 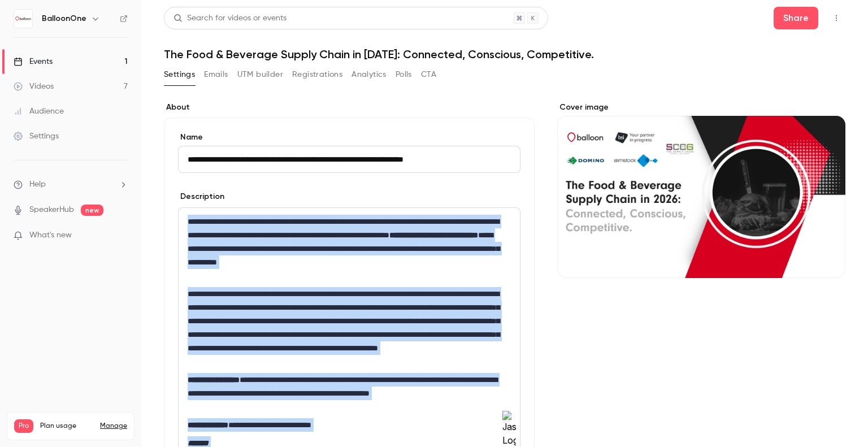 I want to click on label: Cover image, so click(x=701, y=108).